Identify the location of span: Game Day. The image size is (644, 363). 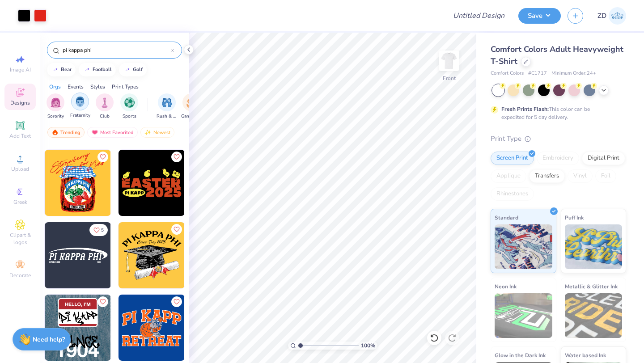
(191, 116).